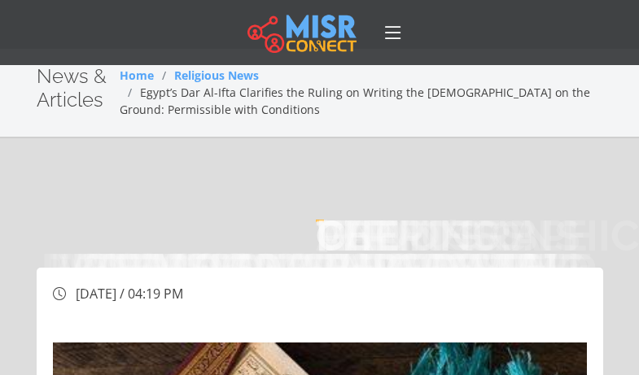 The height and width of the screenshot is (375, 639). Describe the element at coordinates (216, 75) in the screenshot. I see `span: Religious News` at that location.